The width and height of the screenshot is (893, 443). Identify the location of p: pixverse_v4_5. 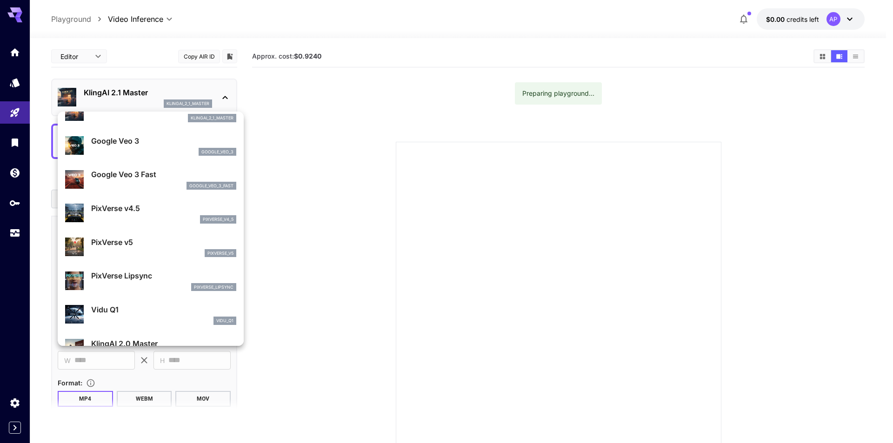
(218, 220).